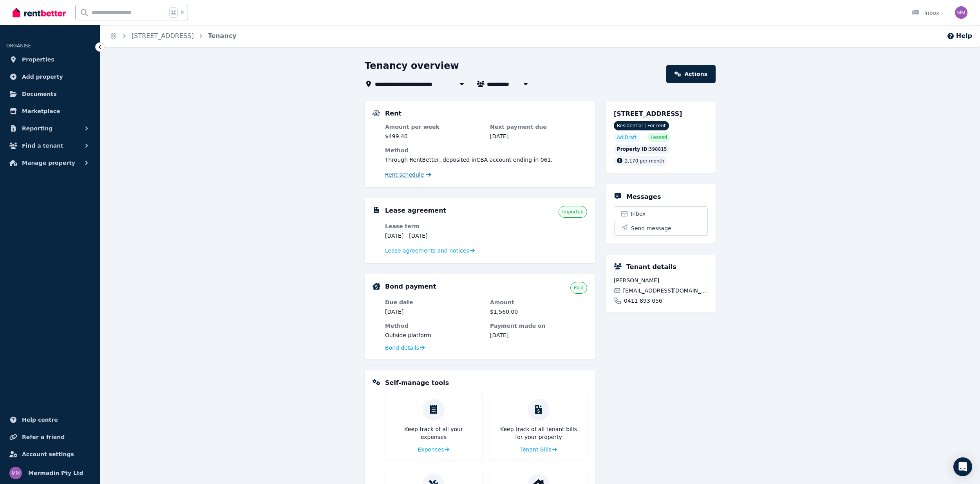 This screenshot has height=484, width=980. What do you see at coordinates (469, 160) in the screenshot?
I see `span: Through RentBetter , deposited in CBA account ending in 061 .` at bounding box center [469, 160].